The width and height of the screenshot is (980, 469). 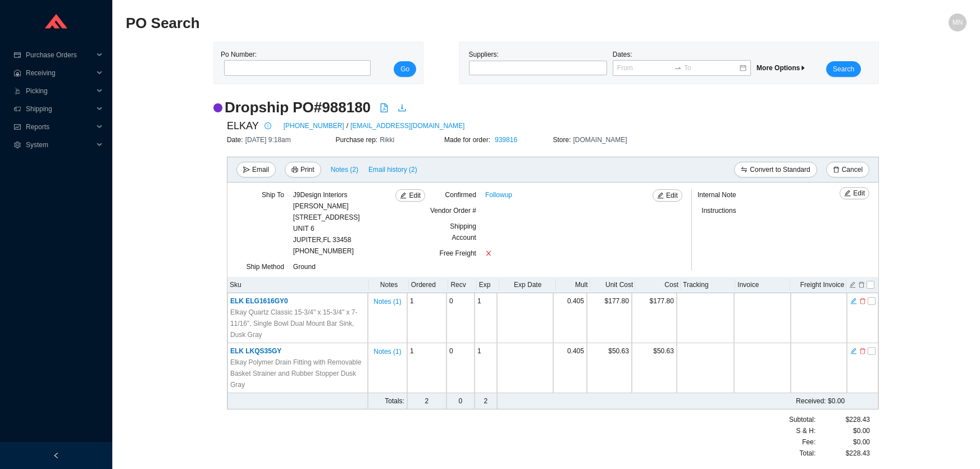 What do you see at coordinates (803, 68) in the screenshot?
I see `span: caret-right` at bounding box center [803, 68].